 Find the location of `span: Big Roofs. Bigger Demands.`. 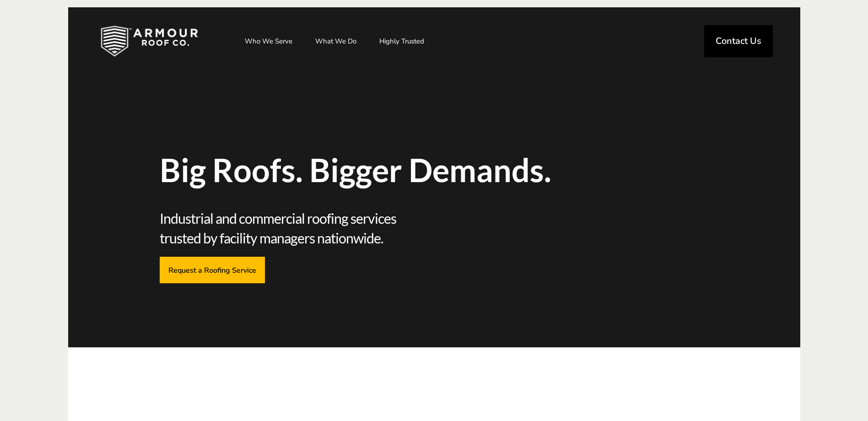

span: Big Roofs. Bigger Demands. is located at coordinates (363, 170).